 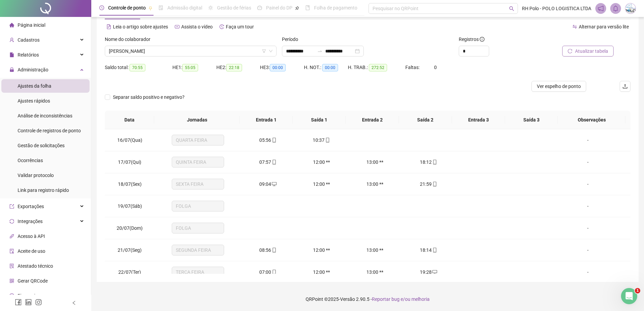 What do you see at coordinates (129, 272) in the screenshot?
I see `span: 22/07(Ter)` at bounding box center [129, 272].